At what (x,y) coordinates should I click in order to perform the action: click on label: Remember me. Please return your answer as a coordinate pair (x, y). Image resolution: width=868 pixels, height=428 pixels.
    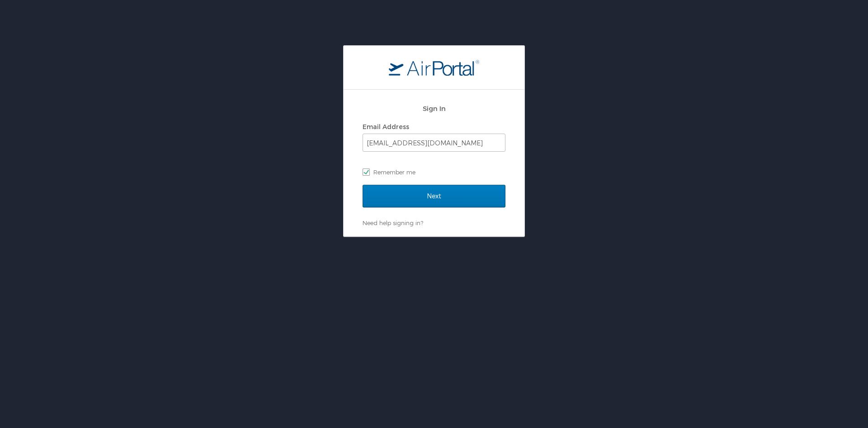
    Looking at the image, I should click on (434, 172).